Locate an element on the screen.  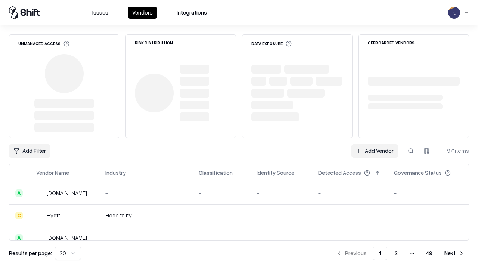
a: Add Vendor is located at coordinates (375, 151).